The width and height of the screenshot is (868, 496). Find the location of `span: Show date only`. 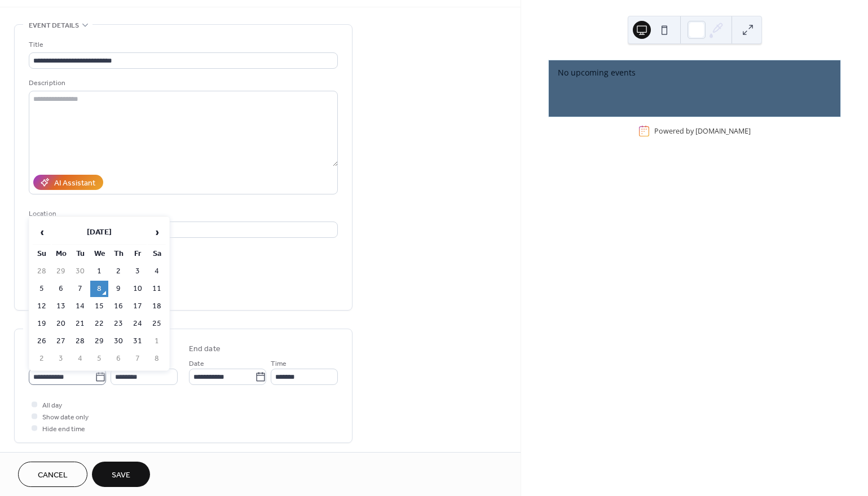

span: Show date only is located at coordinates (65, 418).